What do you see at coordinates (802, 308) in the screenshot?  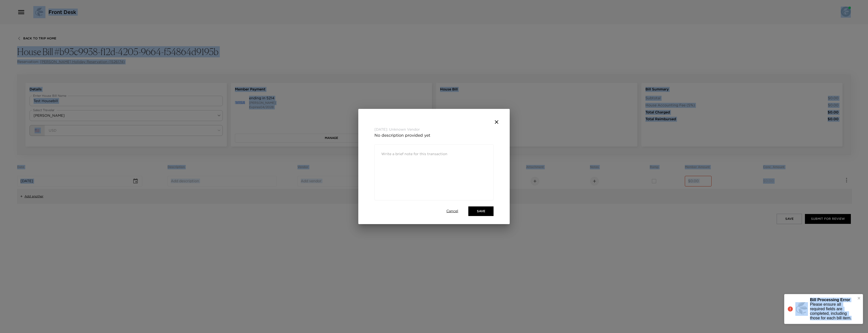 I see `img: Exclusive Resorts logo` at bounding box center [802, 308].